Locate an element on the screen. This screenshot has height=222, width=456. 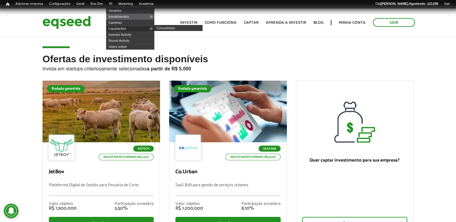
p: Agtech is located at coordinates (144, 149).